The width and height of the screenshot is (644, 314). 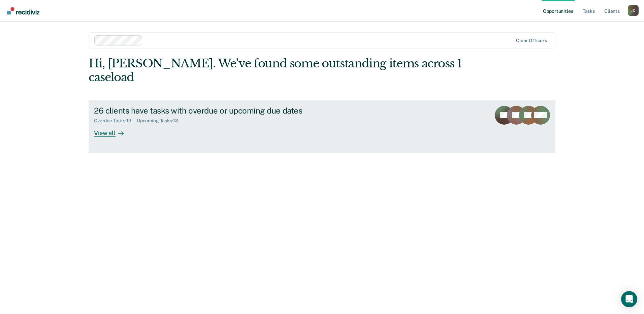 What do you see at coordinates (115, 121) in the screenshot?
I see `div: Overdue Tasks : 19` at bounding box center [115, 121].